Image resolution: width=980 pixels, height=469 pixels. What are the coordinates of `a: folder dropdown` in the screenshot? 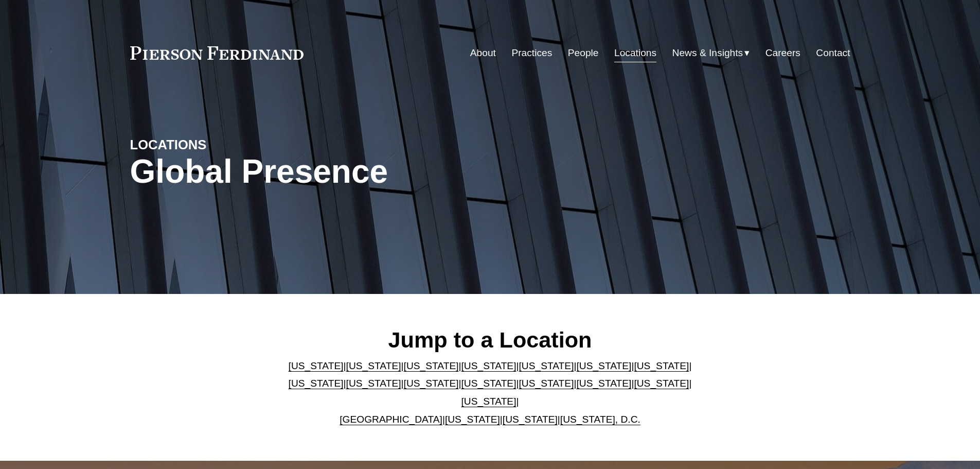 It's located at (711, 53).